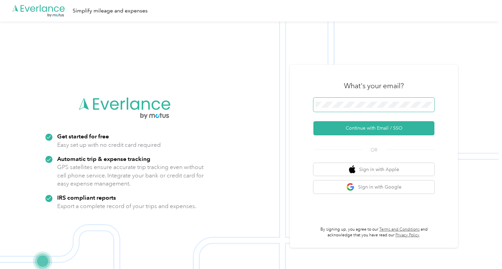  Describe the element at coordinates (104, 158) in the screenshot. I see `strong: Automatic trip & expense tracking` at that location.